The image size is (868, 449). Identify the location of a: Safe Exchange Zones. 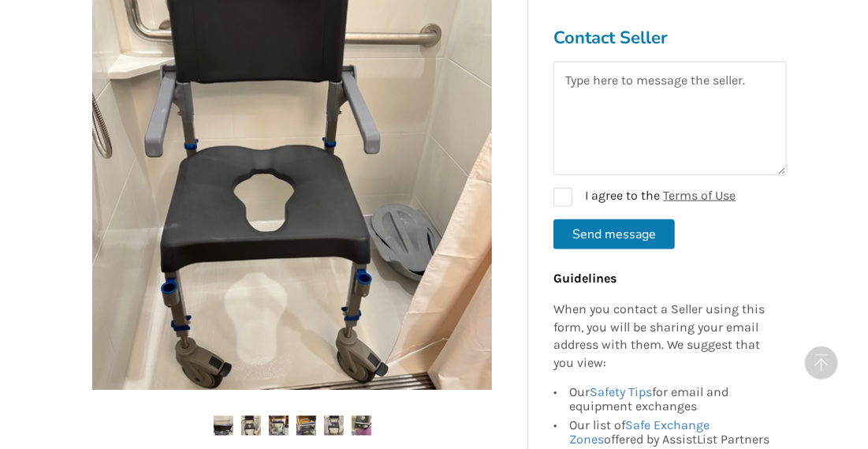
(639, 431).